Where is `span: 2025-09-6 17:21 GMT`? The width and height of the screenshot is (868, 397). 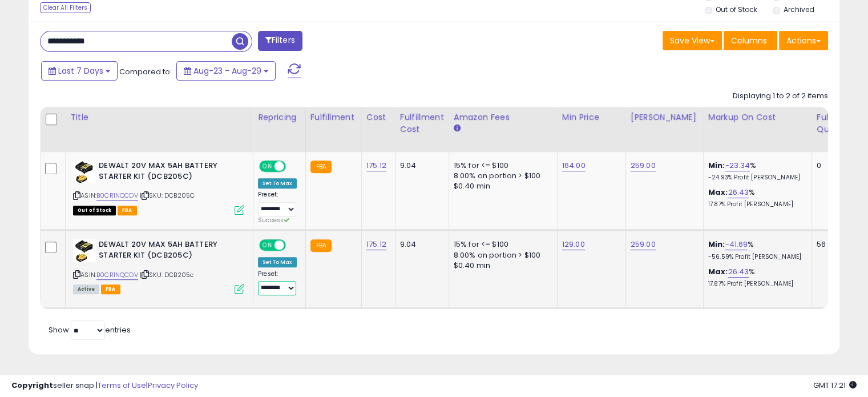
span: 2025-09-6 17:21 GMT is located at coordinates (835, 384).